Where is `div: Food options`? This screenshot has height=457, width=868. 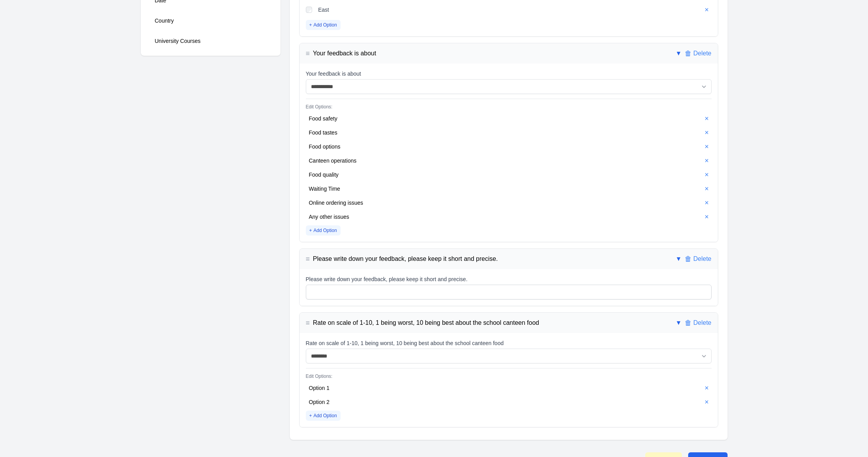
div: Food options is located at coordinates (503, 147).